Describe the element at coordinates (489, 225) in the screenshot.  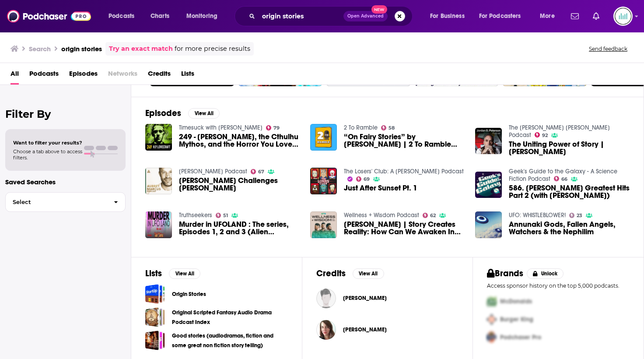
I see `a: Annunaki Gods, Fallen Angels, Watchers & the Nephilim` at that location.